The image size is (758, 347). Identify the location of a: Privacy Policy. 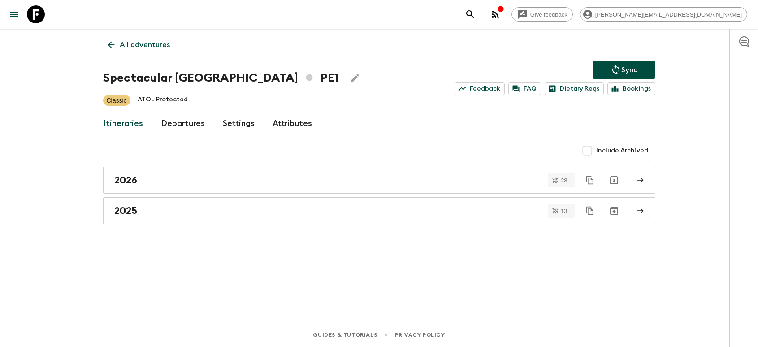
(420, 335).